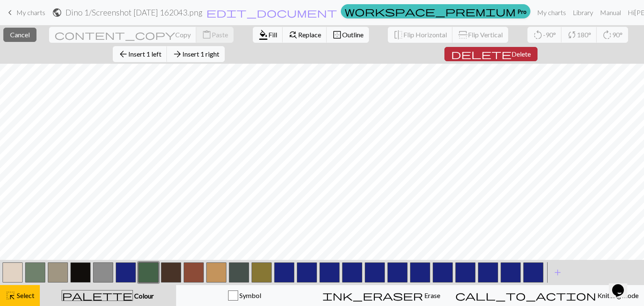 The height and width of the screenshot is (306, 644). Describe the element at coordinates (579, 35) in the screenshot. I see `button: 180°` at that location.